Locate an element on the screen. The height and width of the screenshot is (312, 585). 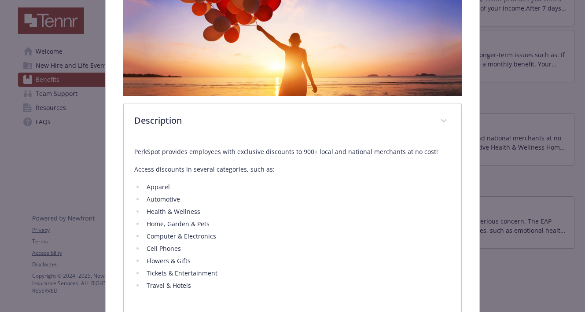
div: Description is located at coordinates (292, 122).